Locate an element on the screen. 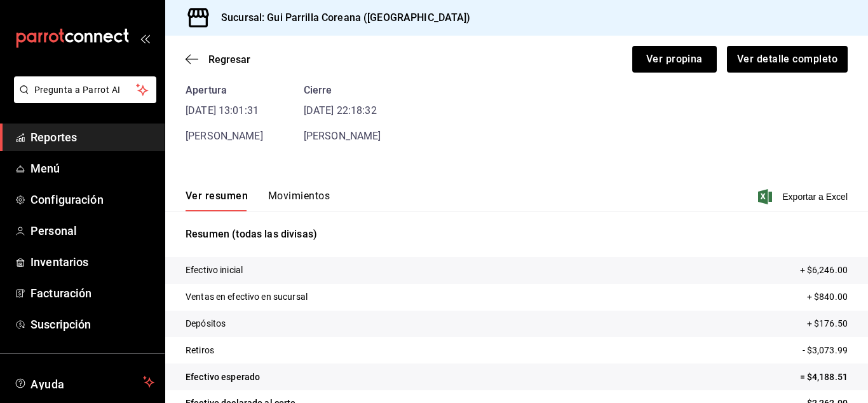  p: Retiros is located at coordinates (199, 350).